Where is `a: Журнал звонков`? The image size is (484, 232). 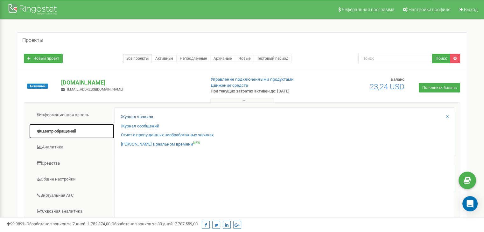 a: Журнал звонков is located at coordinates (137, 117).